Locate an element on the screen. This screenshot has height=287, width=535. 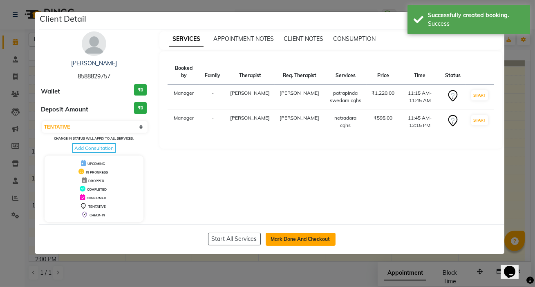
img: avatar is located at coordinates (94, 44).